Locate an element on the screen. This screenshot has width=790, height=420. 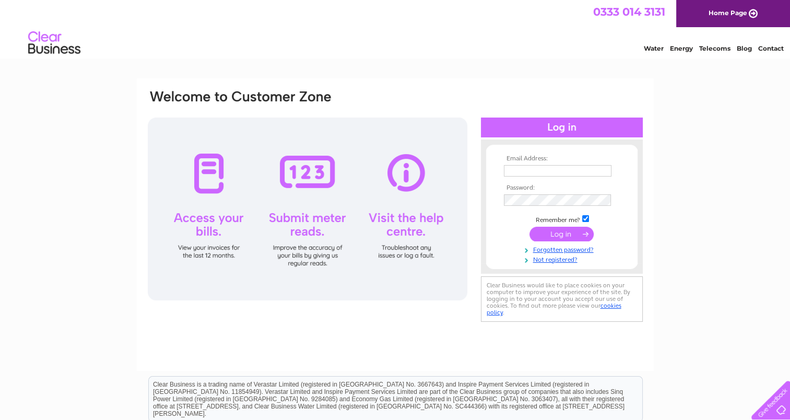
span: 0333 014 3131 is located at coordinates (629, 11).